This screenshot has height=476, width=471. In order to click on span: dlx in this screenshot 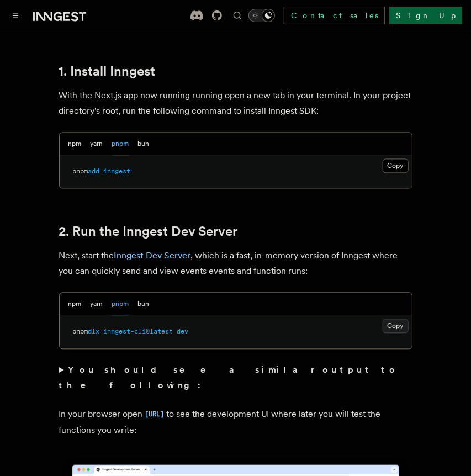, I will do `click(94, 332)`.